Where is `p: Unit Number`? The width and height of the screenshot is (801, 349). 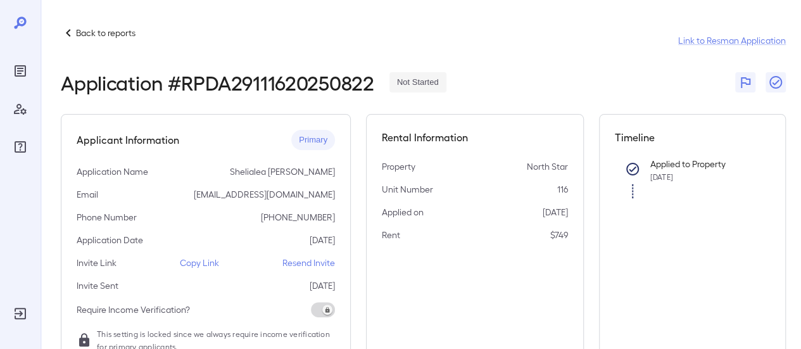
p: Unit Number is located at coordinates (407, 189).